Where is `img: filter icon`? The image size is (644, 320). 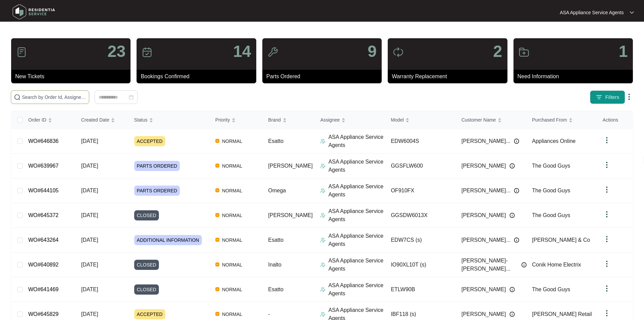 img: filter icon is located at coordinates (599, 97).